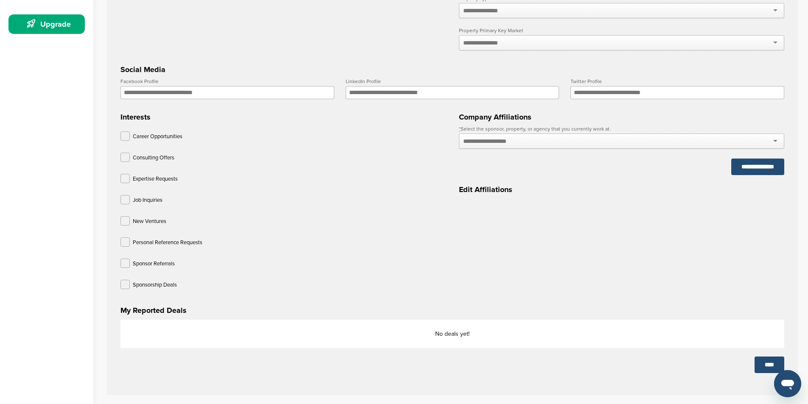  What do you see at coordinates (622, 117) in the screenshot?
I see `h3: Company Affiliations` at bounding box center [622, 117].